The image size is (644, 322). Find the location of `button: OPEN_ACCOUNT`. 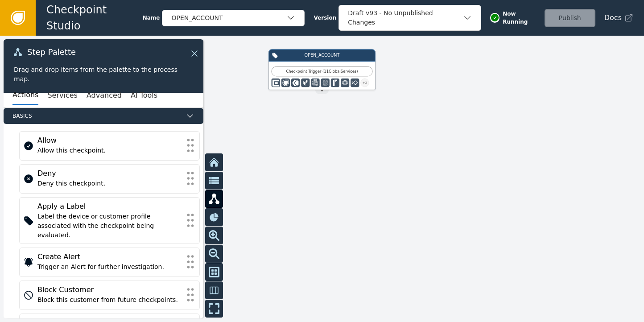

button: OPEN_ACCOUNT is located at coordinates (233, 18).